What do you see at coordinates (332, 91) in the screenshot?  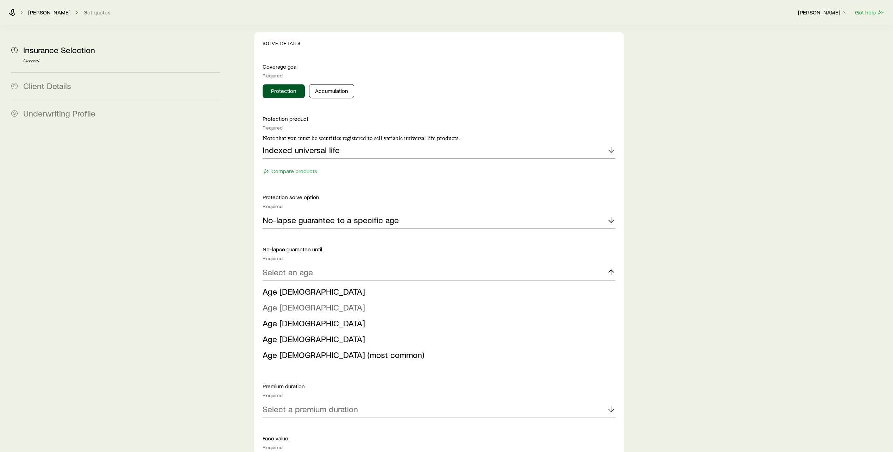 I see `button: Accumulation` at bounding box center [332, 91].